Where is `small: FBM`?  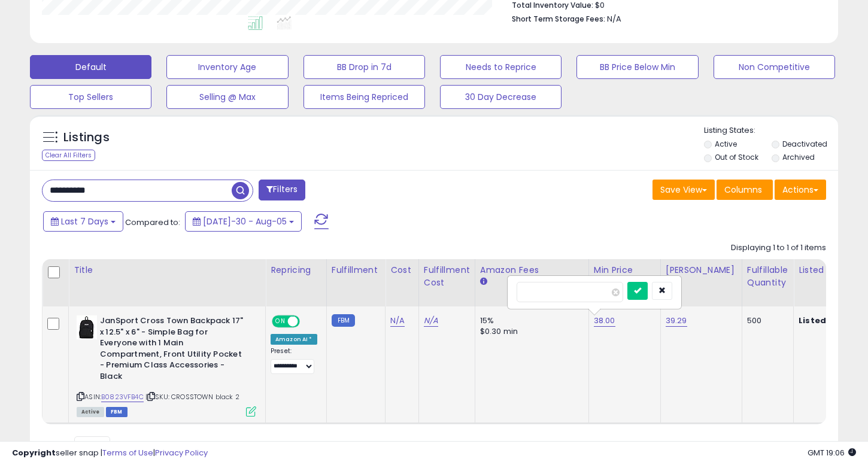
small: FBM is located at coordinates (343, 320).